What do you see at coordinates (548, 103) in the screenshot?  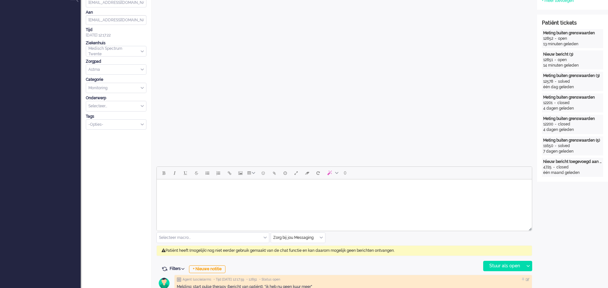 I see `div: 12201` at bounding box center [548, 103].